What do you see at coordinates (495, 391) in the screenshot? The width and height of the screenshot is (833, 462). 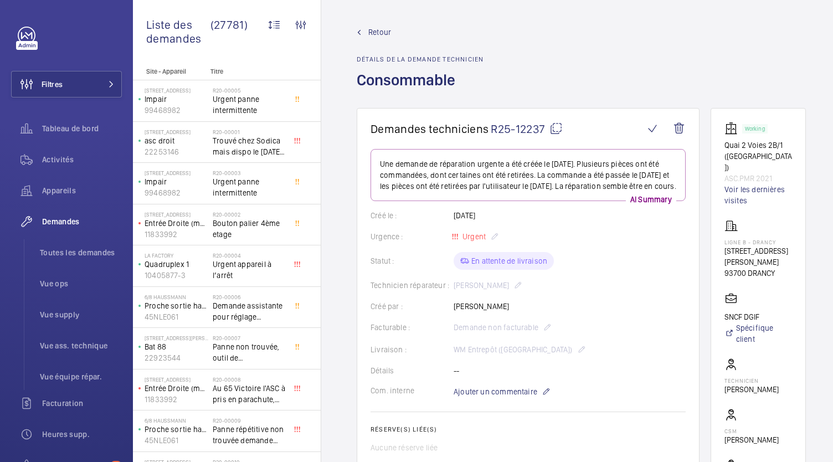 I see `span: Ajouter un commentaire` at bounding box center [495, 391].